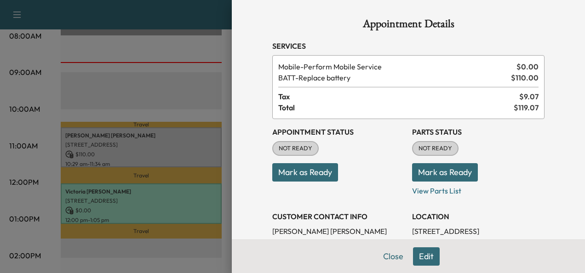 The height and width of the screenshot is (273, 585). Describe the element at coordinates (408, 46) in the screenshot. I see `h3: Services` at that location.